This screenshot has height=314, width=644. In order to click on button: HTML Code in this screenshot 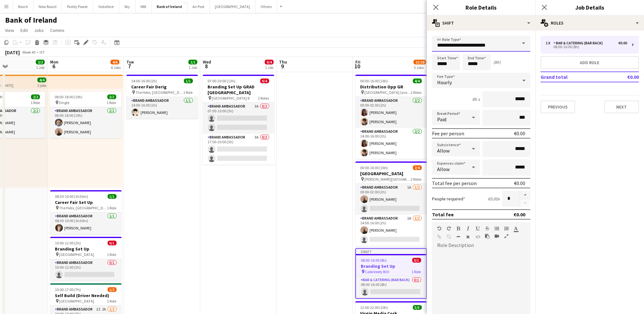, I will do `click(478, 237)`.